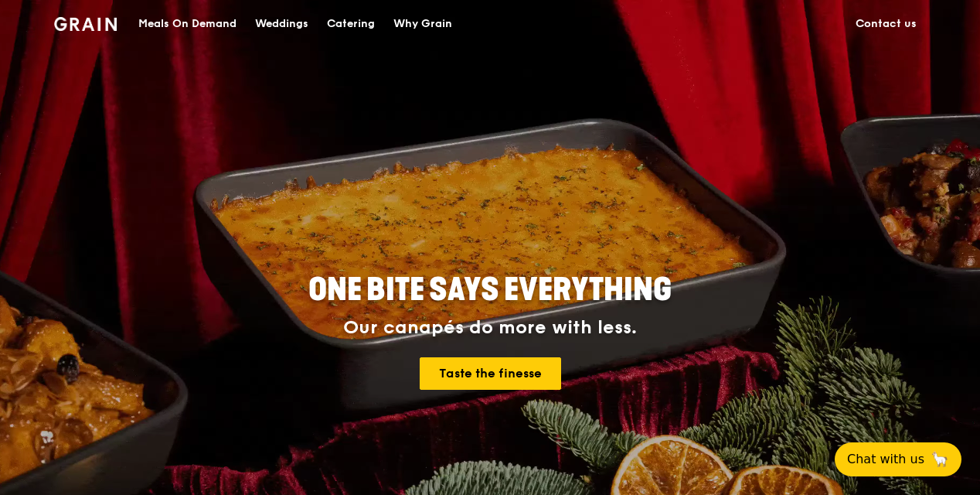 The height and width of the screenshot is (495, 980). Describe the element at coordinates (490, 328) in the screenshot. I see `div: Our canapés do more with less.` at that location.